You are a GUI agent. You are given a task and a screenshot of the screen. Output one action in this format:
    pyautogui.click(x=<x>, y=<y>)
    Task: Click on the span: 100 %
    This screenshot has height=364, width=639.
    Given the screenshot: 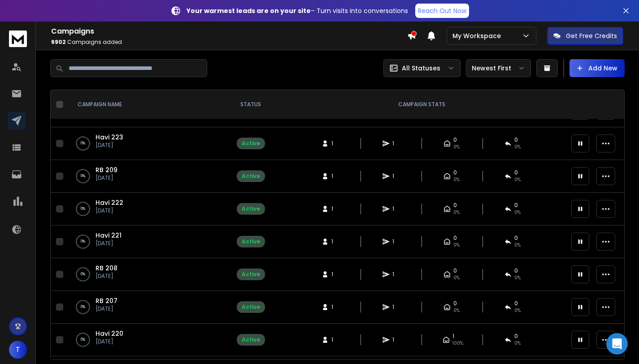 What is the action you would take?
    pyautogui.click(x=458, y=343)
    